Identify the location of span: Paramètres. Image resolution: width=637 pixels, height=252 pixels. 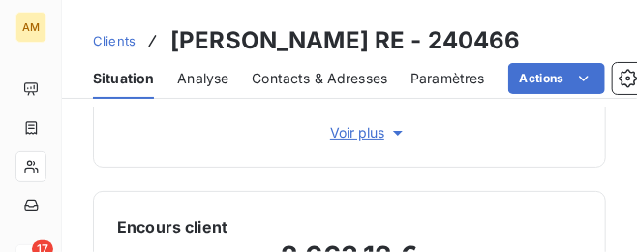
(447, 78).